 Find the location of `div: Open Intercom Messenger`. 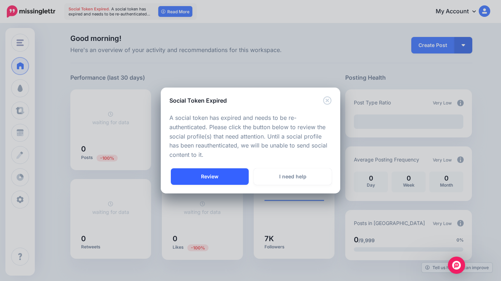

div: Open Intercom Messenger is located at coordinates (457, 265).